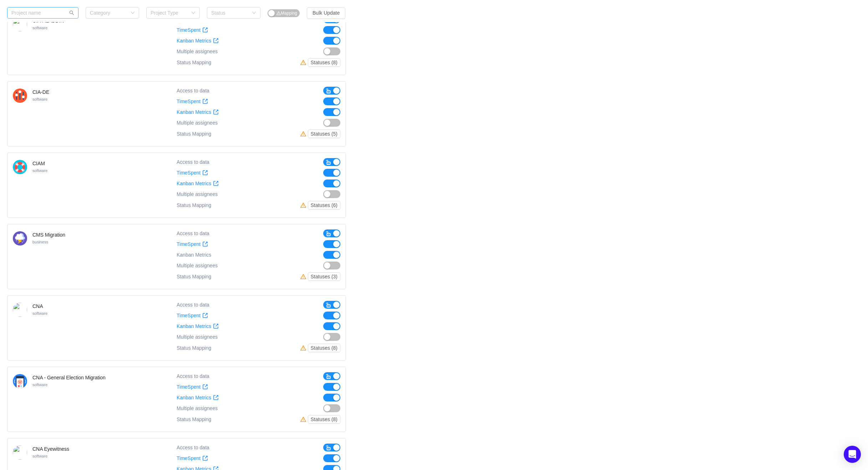 The width and height of the screenshot is (868, 470). I want to click on h4: CIAM, so click(40, 163).